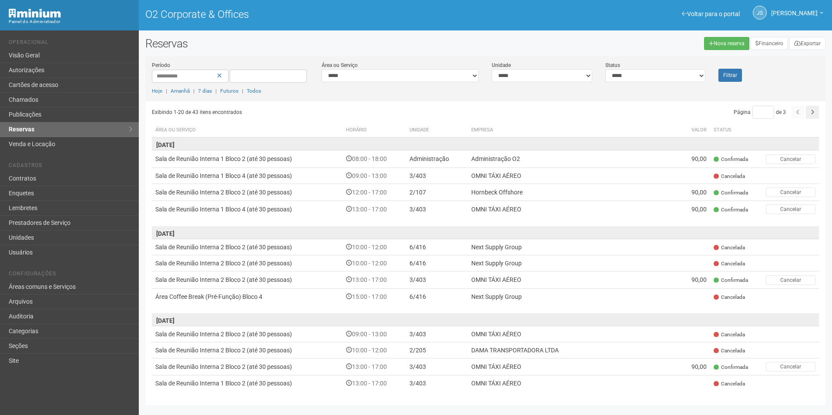 Image resolution: width=832 pixels, height=415 pixels. I want to click on a: JS, so click(760, 13).